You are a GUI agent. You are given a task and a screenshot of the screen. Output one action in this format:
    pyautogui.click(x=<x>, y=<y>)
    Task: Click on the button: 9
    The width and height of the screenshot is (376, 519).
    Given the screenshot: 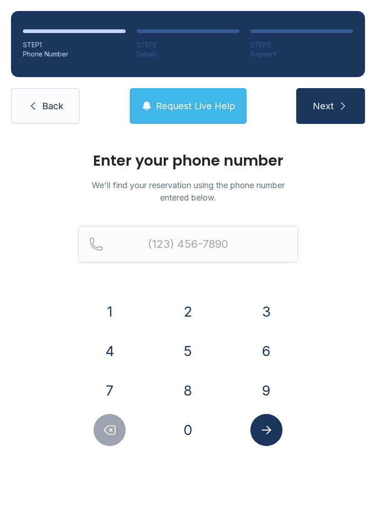 What is the action you would take?
    pyautogui.click(x=267, y=391)
    